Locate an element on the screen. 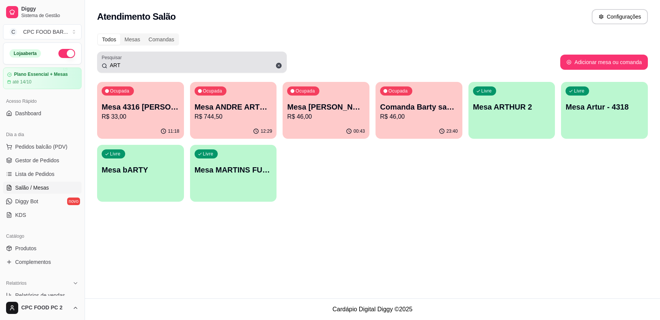 The width and height of the screenshot is (660, 320). a: Complementos is located at coordinates (42, 262).